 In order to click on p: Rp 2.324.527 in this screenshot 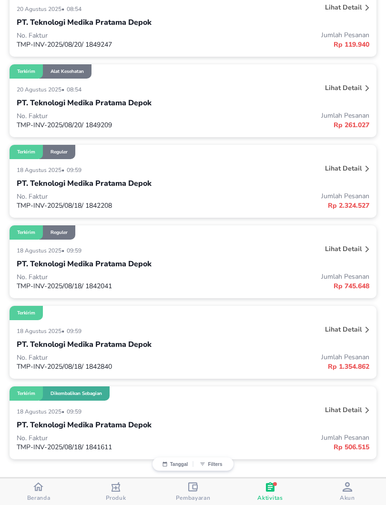, I will do `click(281, 205)`.